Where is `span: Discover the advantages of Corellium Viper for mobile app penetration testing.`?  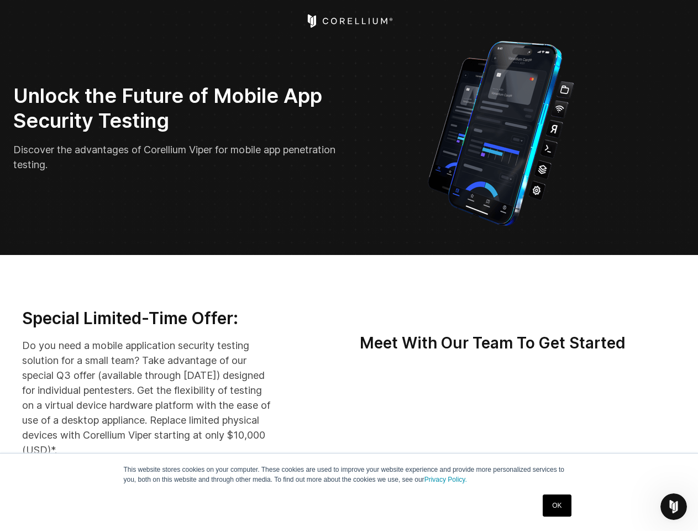
span: Discover the advantages of Corellium Viper for mobile app penetration testing. is located at coordinates (174, 157).